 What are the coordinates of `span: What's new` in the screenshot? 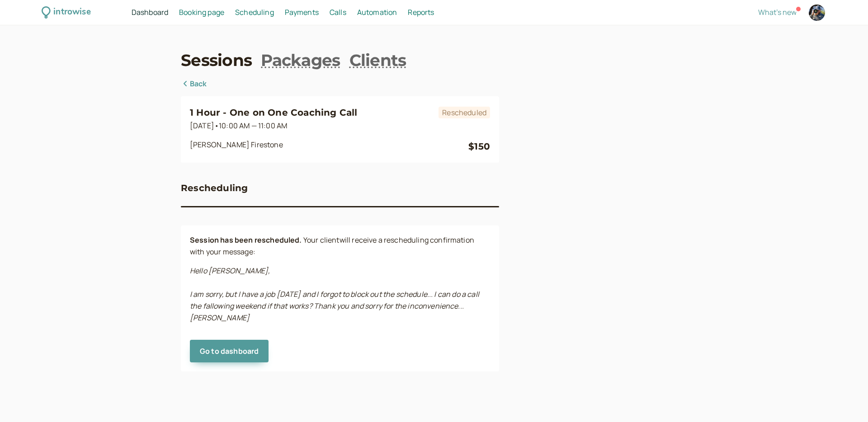 It's located at (777, 13).